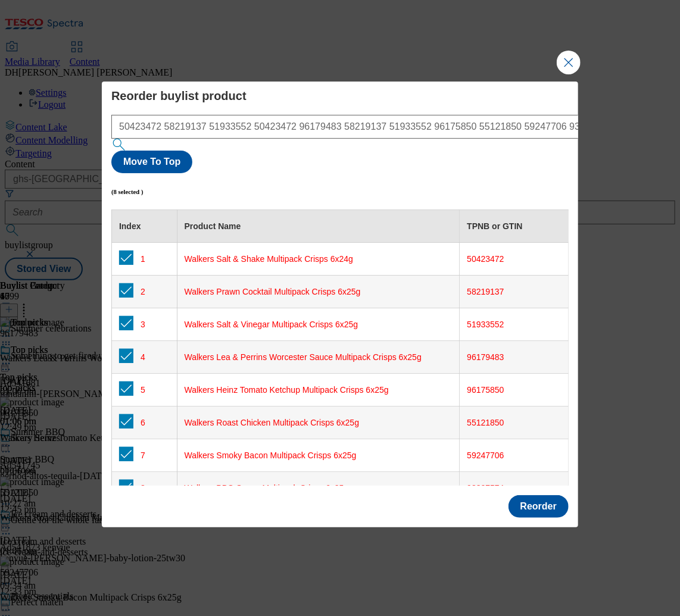 This screenshot has width=680, height=616. I want to click on div: TPNB or GTIN, so click(514, 227).